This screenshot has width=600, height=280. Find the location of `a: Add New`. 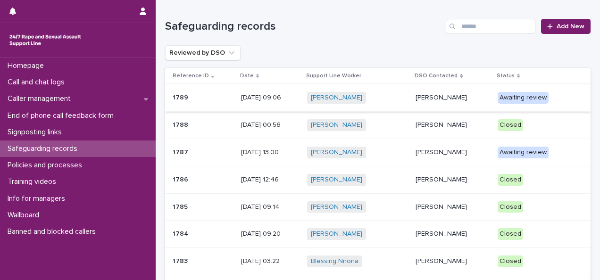

a: Add New is located at coordinates (566, 26).